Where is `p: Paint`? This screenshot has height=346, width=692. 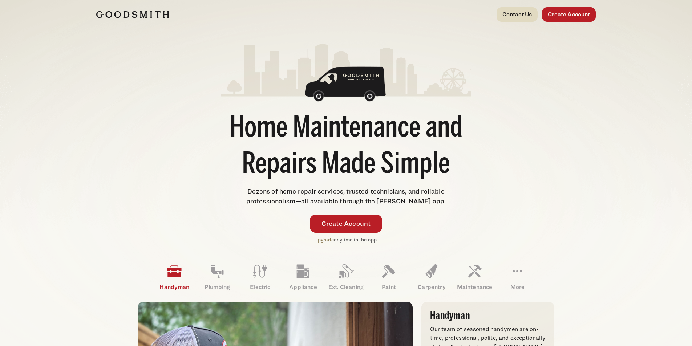 p: Paint is located at coordinates (389, 287).